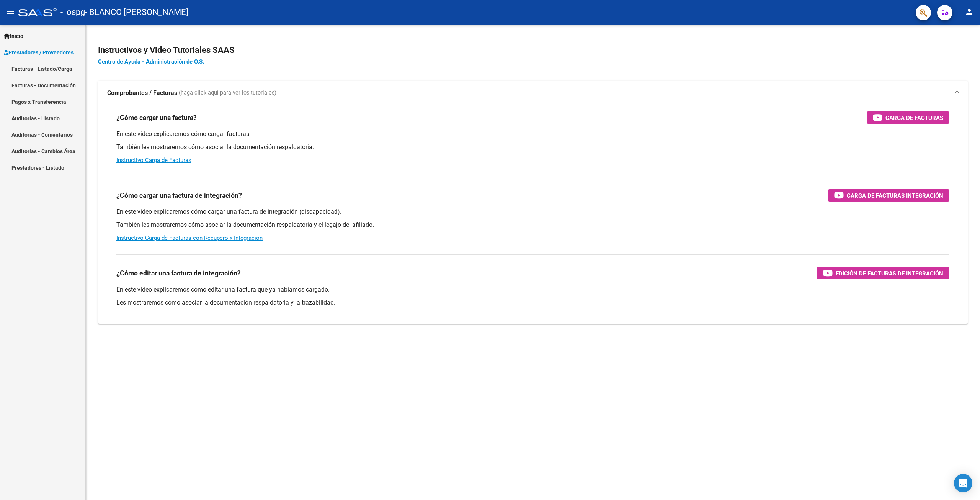 The height and width of the screenshot is (500, 980). What do you see at coordinates (883, 274) in the screenshot?
I see `button: Edición de Facturas de integración` at bounding box center [883, 274].